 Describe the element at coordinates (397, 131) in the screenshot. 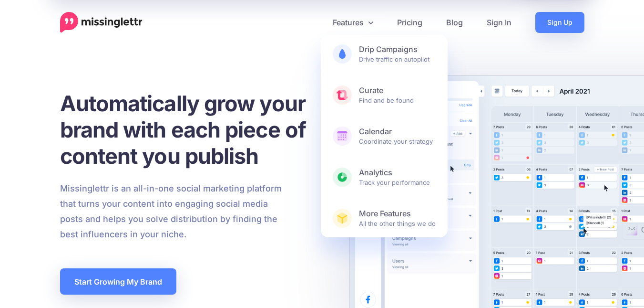

I see `b: Calendar` at that location.